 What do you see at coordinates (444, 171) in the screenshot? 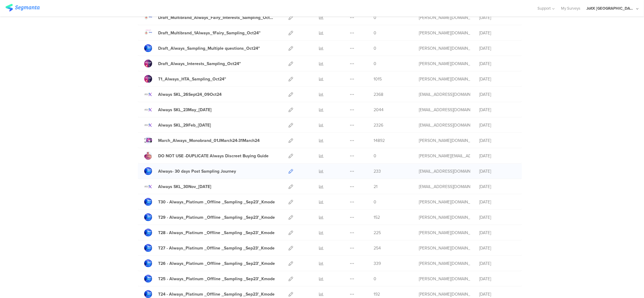
I see `div: kaltaki.kd@pg.com` at bounding box center [444, 171].